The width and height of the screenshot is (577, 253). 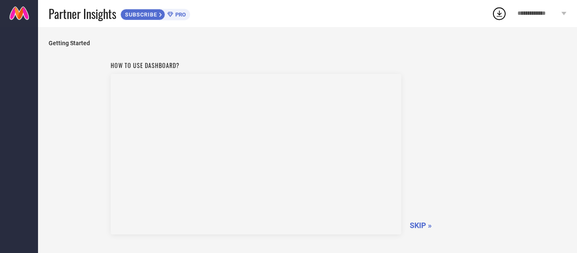 What do you see at coordinates (140, 14) in the screenshot?
I see `span: SUBSCRIBE` at bounding box center [140, 14].